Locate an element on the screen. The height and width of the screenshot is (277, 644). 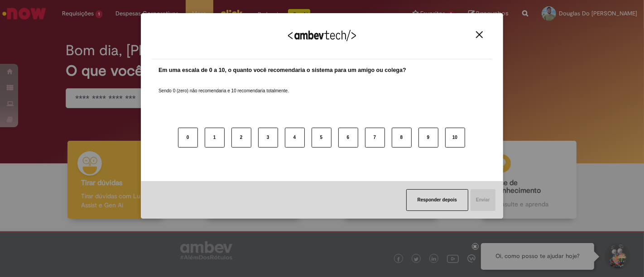
label: Sendo 0 (zero) não recomendaria e 10 recomendaria totalmente. is located at coordinates (224, 86).